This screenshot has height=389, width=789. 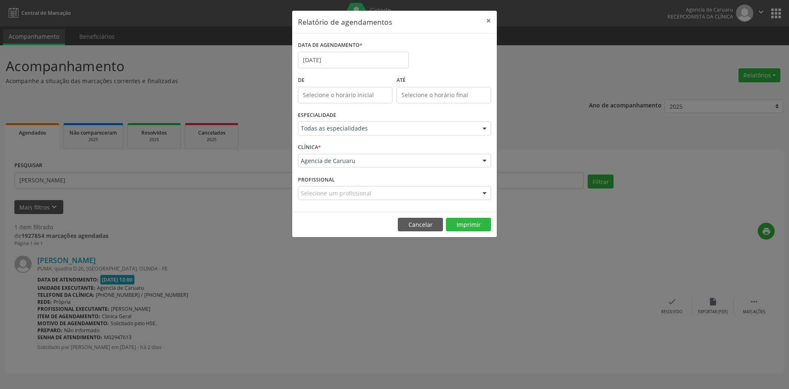 What do you see at coordinates (444, 80) in the screenshot?
I see `label: ATÉ` at bounding box center [444, 80].